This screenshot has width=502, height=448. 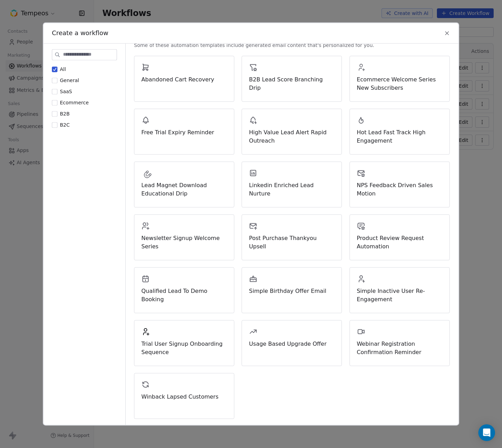 I want to click on span: Free Trial Expiry Reminder, so click(x=184, y=133).